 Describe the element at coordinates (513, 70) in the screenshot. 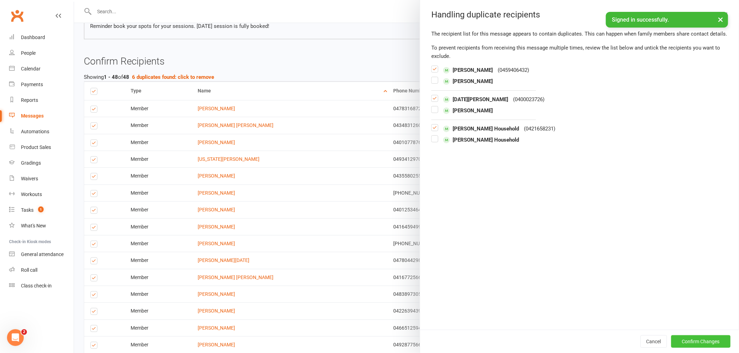

I see `div: ( 0459406432 )` at that location.